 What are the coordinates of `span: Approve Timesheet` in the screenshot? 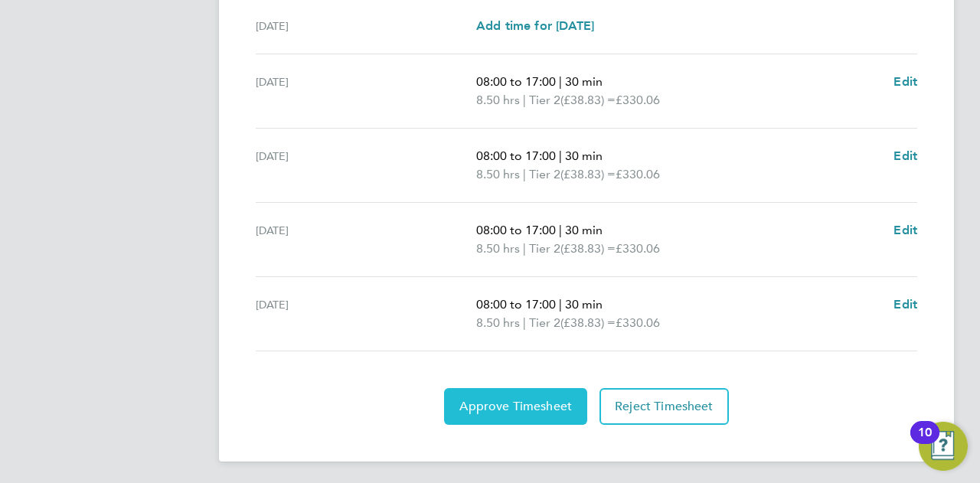 It's located at (515, 407).